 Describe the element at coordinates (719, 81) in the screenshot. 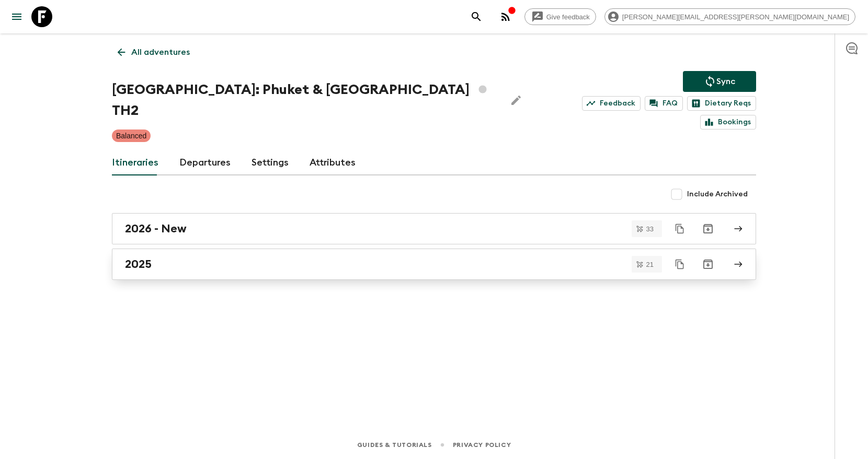

I see `button: Sync adventure departures to the booking engine` at that location.